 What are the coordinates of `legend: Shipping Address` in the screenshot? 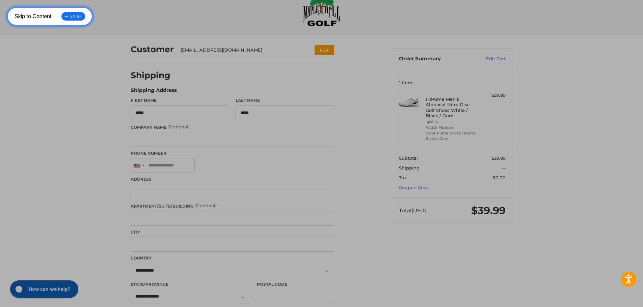 It's located at (154, 92).